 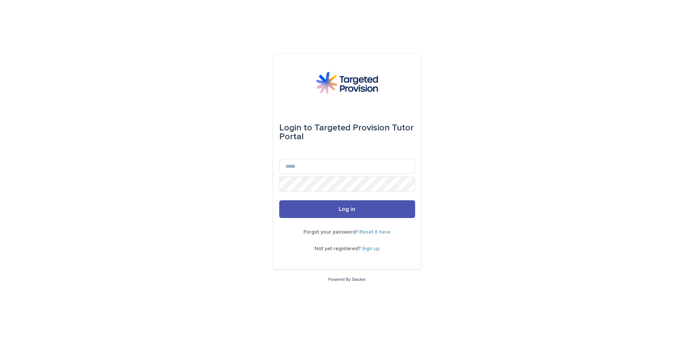 I want to click on img: M5nRWzHhSzIhMunXDL62, so click(x=347, y=83).